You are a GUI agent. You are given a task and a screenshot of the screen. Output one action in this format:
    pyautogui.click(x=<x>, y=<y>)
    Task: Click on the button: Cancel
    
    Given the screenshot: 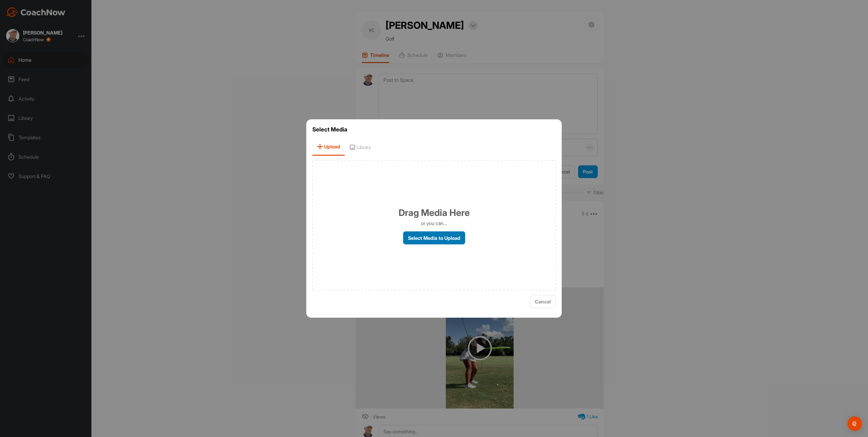 What is the action you would take?
    pyautogui.click(x=543, y=301)
    